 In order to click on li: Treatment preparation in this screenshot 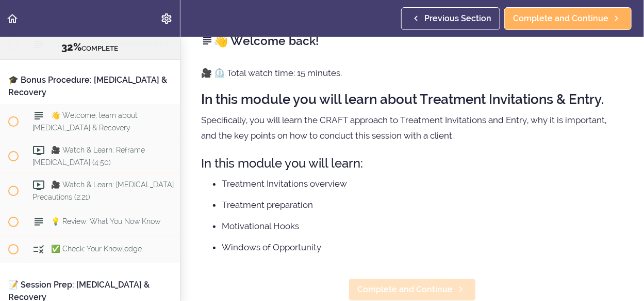, I will do `click(423, 204)`.